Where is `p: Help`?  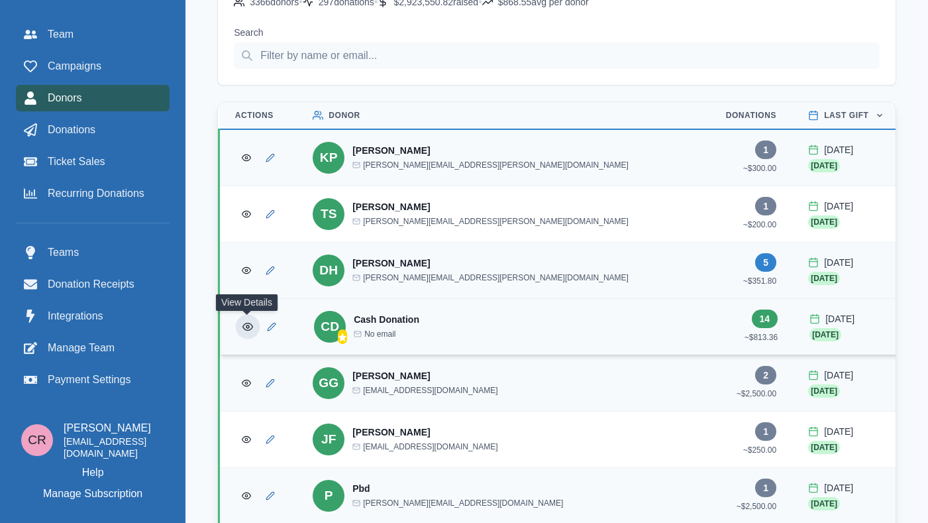
p: Help is located at coordinates (93, 472).